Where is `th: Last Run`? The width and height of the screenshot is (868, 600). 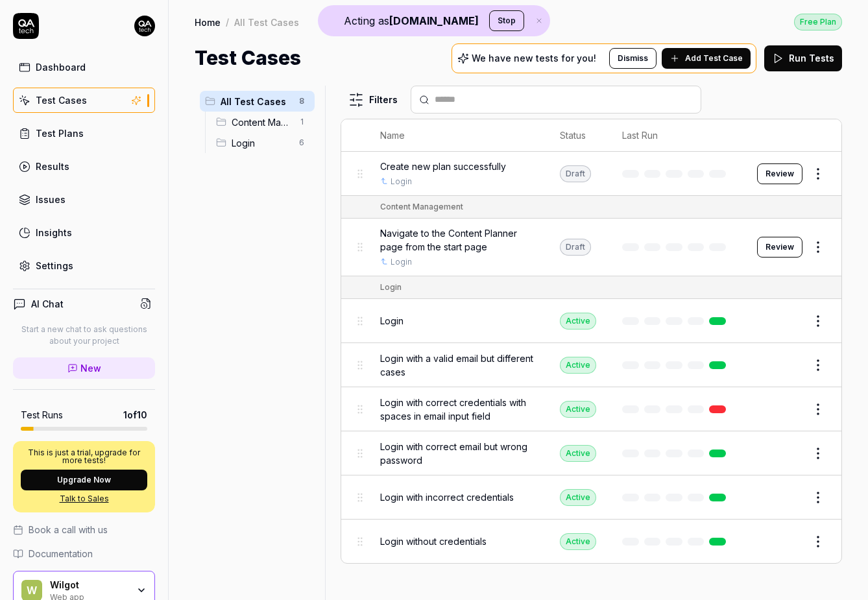 th: Last Run is located at coordinates (677, 136).